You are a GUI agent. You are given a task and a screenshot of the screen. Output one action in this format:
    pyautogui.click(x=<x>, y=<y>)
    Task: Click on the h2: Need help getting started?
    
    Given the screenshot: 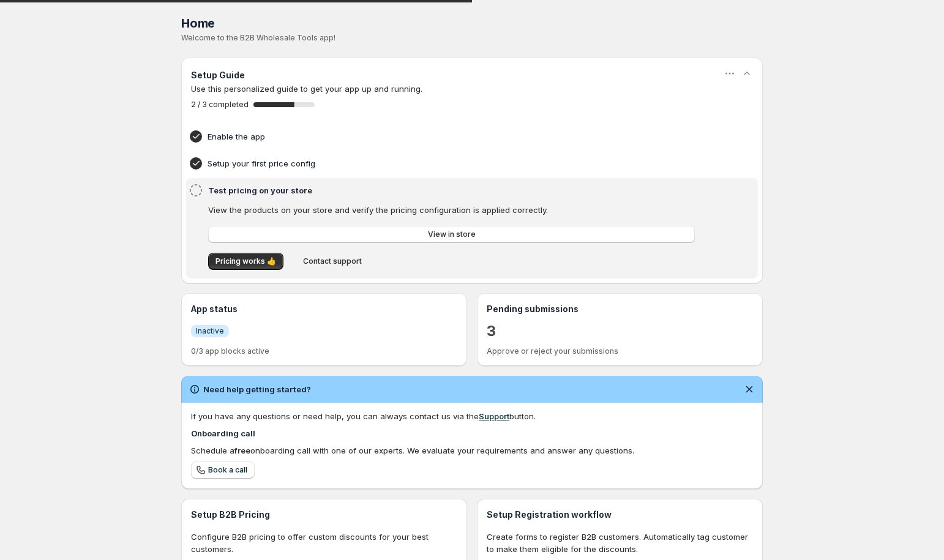 What is the action you would take?
    pyautogui.click(x=257, y=389)
    